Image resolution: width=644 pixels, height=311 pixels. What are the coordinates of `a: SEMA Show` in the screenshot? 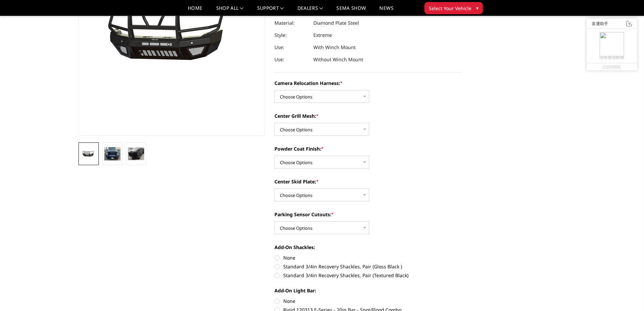 It's located at (351, 10).